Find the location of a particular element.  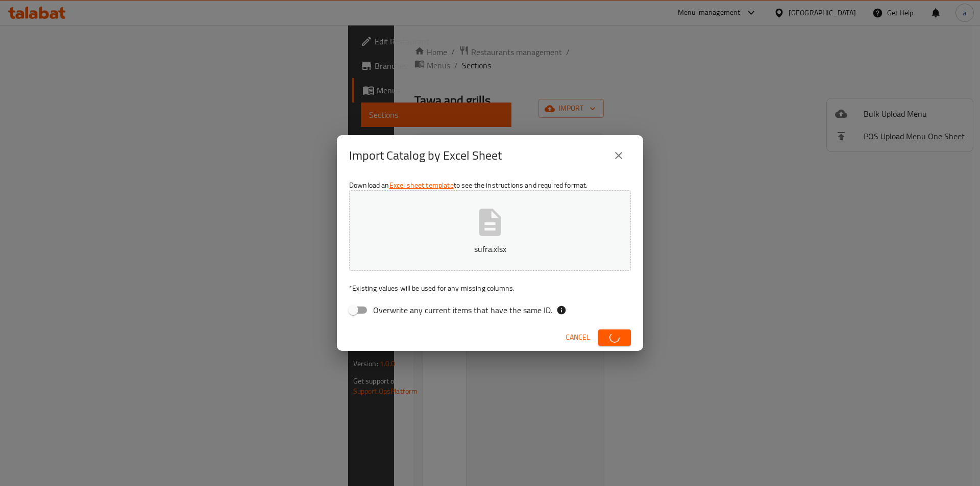

button: Cancel is located at coordinates (577, 337).